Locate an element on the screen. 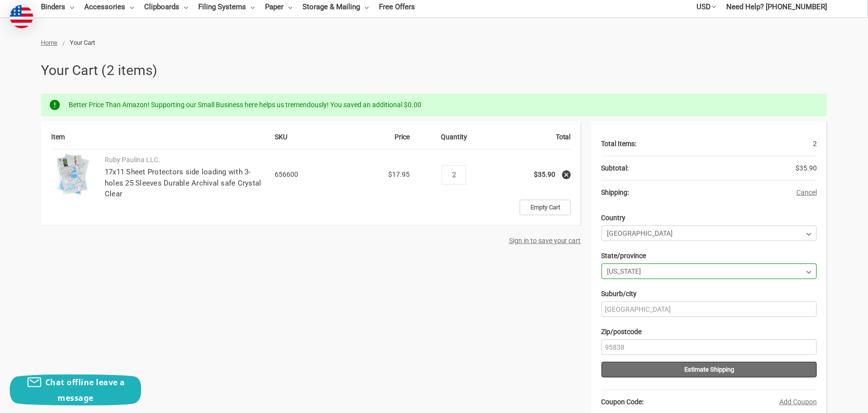  button: Add Coupon is located at coordinates (797, 402).